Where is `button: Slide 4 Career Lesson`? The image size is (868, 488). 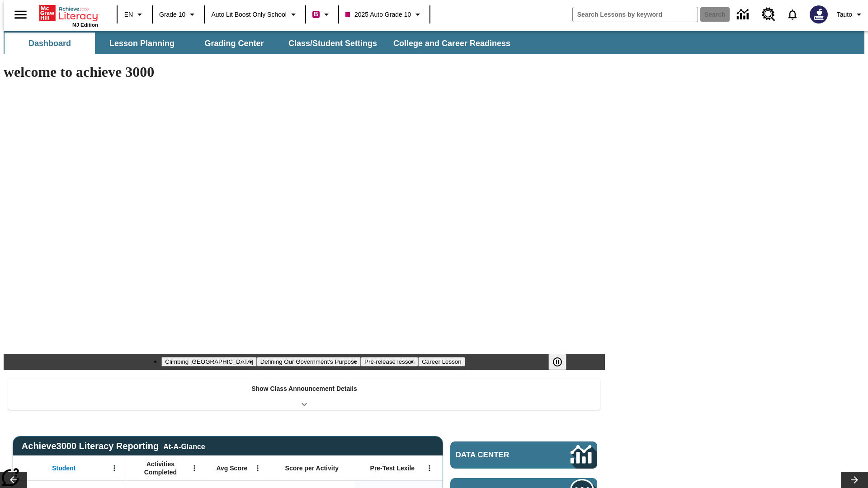 button: Slide 4 Career Lesson is located at coordinates (441, 362).